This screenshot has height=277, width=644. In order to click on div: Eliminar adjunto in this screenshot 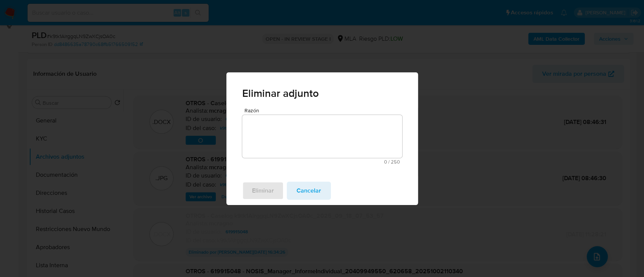, I will do `click(322, 138)`.